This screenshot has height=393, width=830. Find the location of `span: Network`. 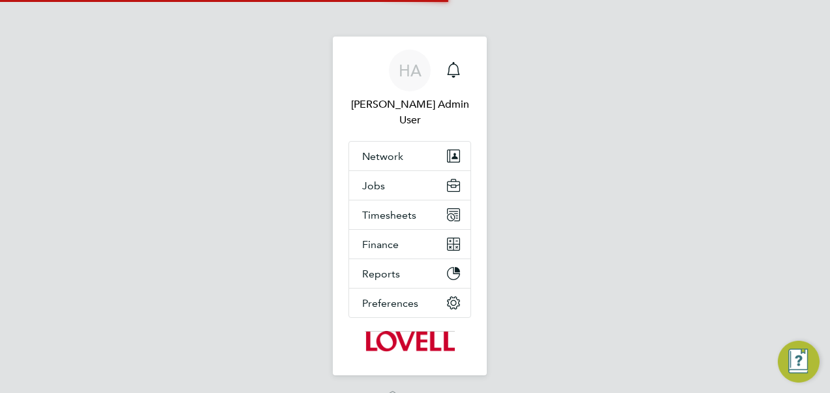

span: Network is located at coordinates (382, 156).